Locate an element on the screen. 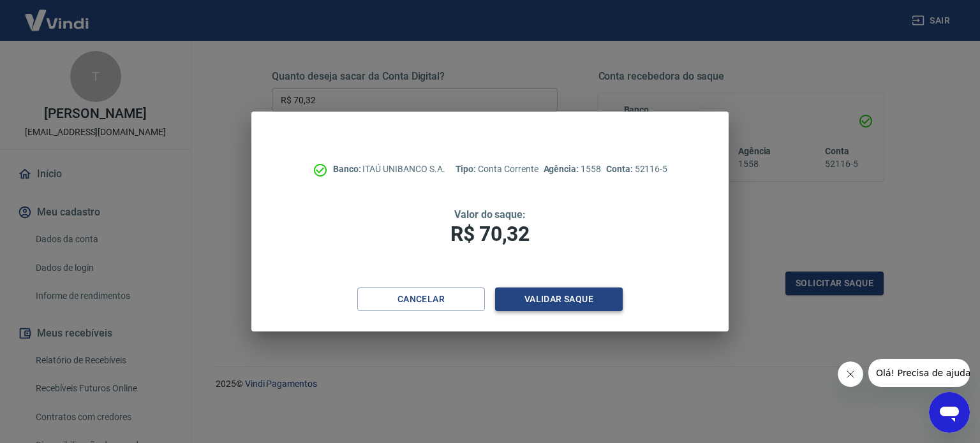 The height and width of the screenshot is (443, 980). p: 1558 is located at coordinates (573, 169).